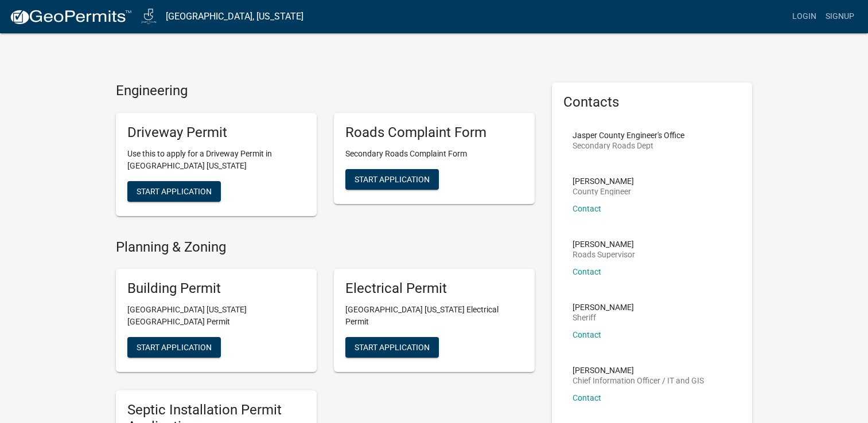 The width and height of the screenshot is (868, 423). I want to click on img: Jasper County, Iowa, so click(149, 16).